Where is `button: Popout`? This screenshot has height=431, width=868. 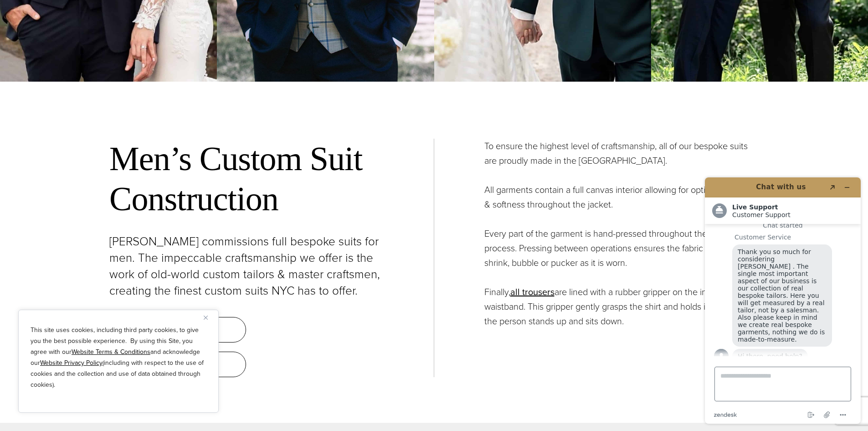 button: Popout is located at coordinates (135, 18).